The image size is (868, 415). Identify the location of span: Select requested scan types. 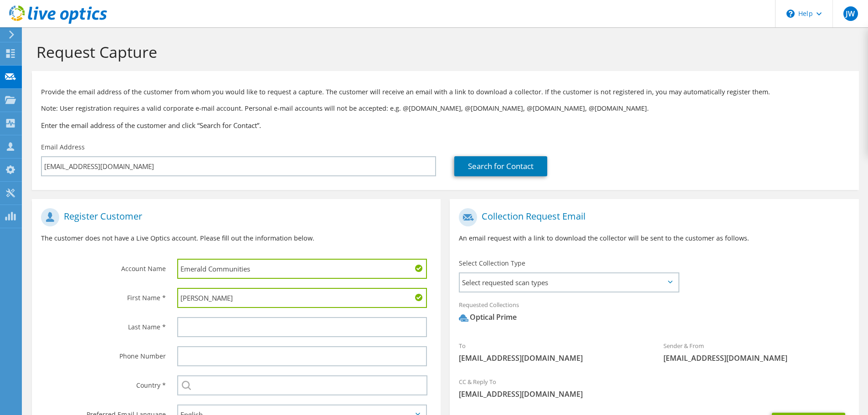
(568, 283).